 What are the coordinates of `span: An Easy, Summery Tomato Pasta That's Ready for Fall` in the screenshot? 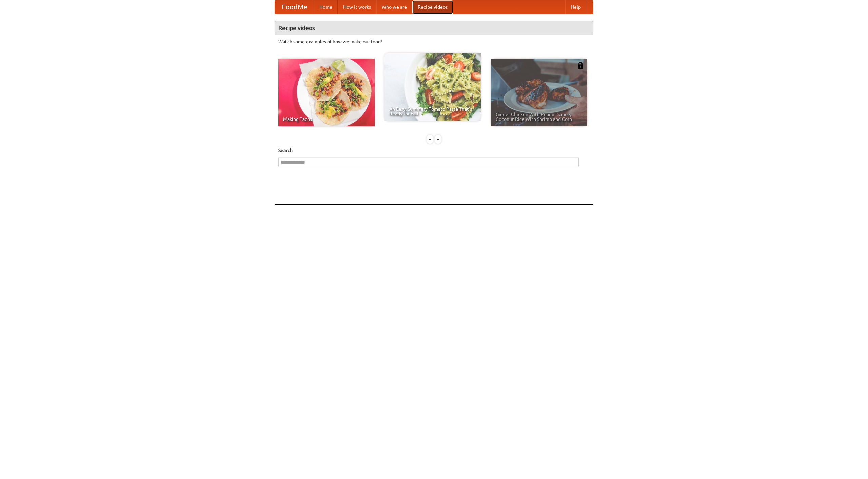 It's located at (433, 111).